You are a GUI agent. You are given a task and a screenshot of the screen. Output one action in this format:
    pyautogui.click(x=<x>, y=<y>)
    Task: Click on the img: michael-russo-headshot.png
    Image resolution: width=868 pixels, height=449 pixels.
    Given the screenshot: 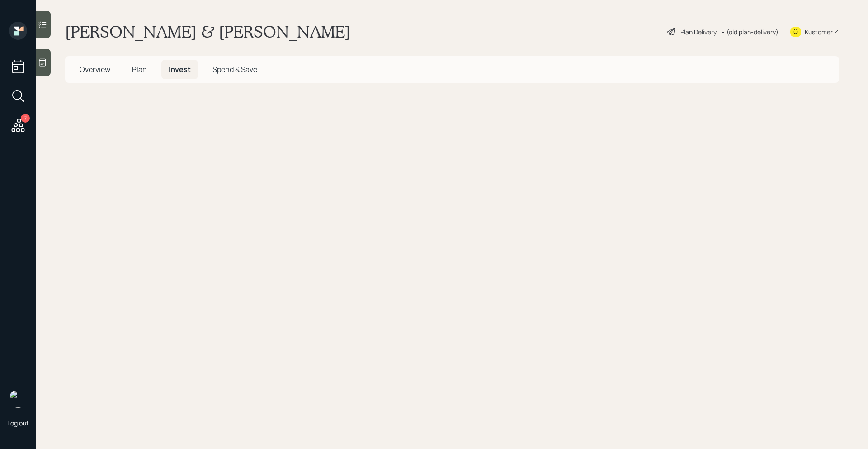 What is the action you would take?
    pyautogui.click(x=18, y=398)
    